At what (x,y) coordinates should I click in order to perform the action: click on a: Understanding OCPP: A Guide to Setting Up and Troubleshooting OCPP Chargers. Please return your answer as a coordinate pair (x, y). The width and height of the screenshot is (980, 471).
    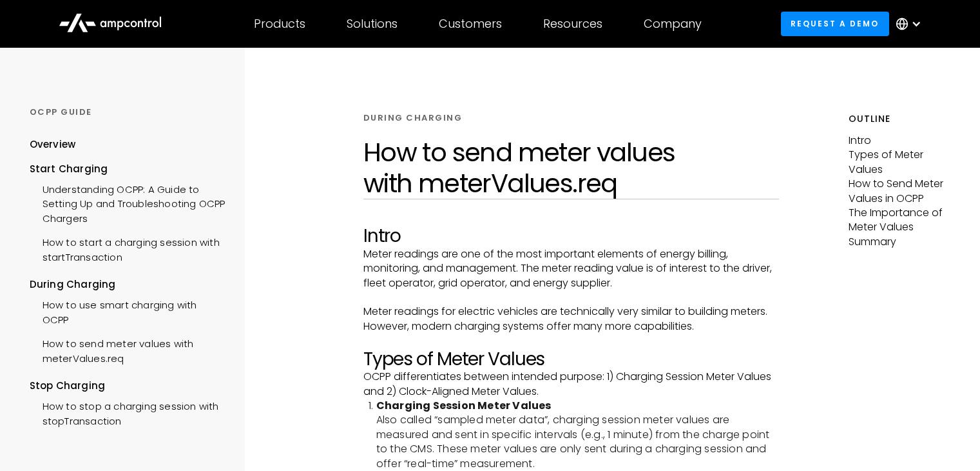
    Looking at the image, I should click on (127, 202).